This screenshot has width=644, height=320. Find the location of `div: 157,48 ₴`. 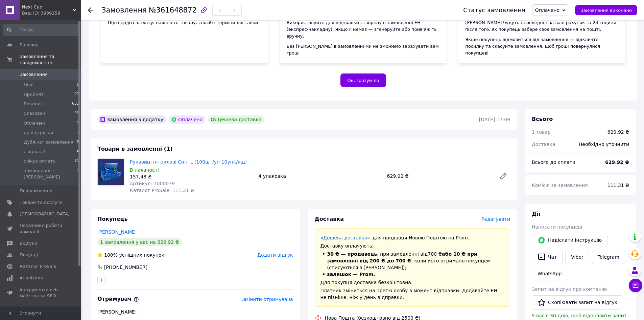

div: 157,48 ₴ is located at coordinates (192, 176).